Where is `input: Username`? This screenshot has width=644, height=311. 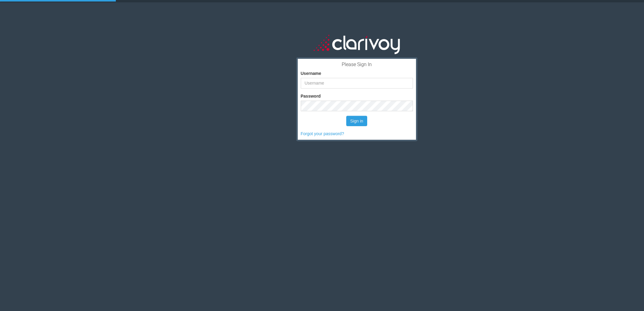
input: Username is located at coordinates (357, 83).